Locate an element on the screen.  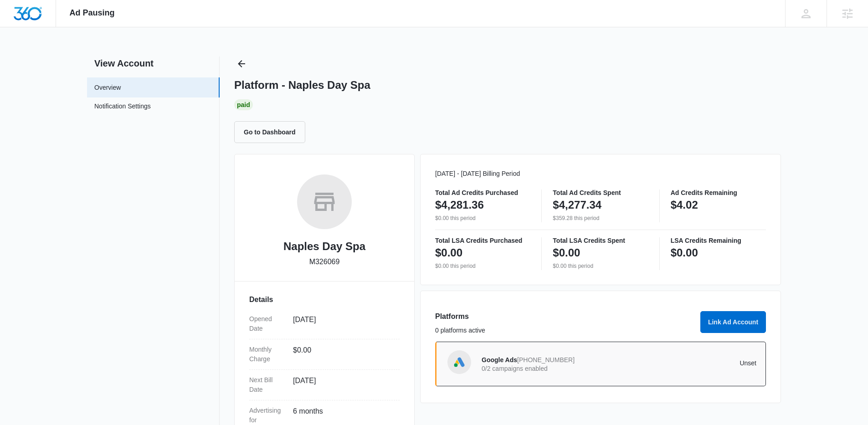
p: Total Ad Credits Spent is located at coordinates (600, 192).